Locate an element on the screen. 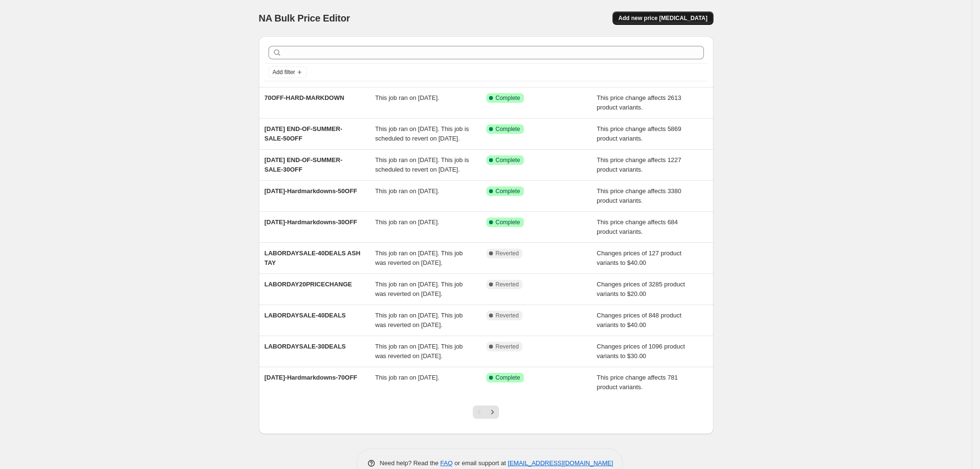 This screenshot has height=469, width=980. span: 70OFF-HARD-MARKDOWN is located at coordinates (305, 97).